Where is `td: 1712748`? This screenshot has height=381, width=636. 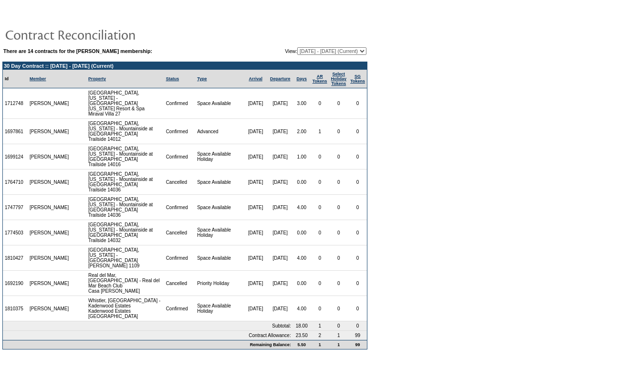
td: 1712748 is located at coordinates (15, 104).